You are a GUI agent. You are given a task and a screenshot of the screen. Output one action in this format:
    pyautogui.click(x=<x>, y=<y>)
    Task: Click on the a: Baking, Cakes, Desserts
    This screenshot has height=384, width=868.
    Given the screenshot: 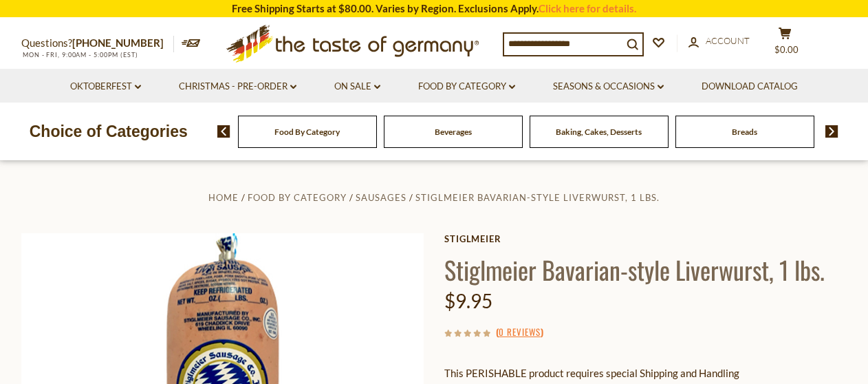 What is the action you would take?
    pyautogui.click(x=599, y=132)
    